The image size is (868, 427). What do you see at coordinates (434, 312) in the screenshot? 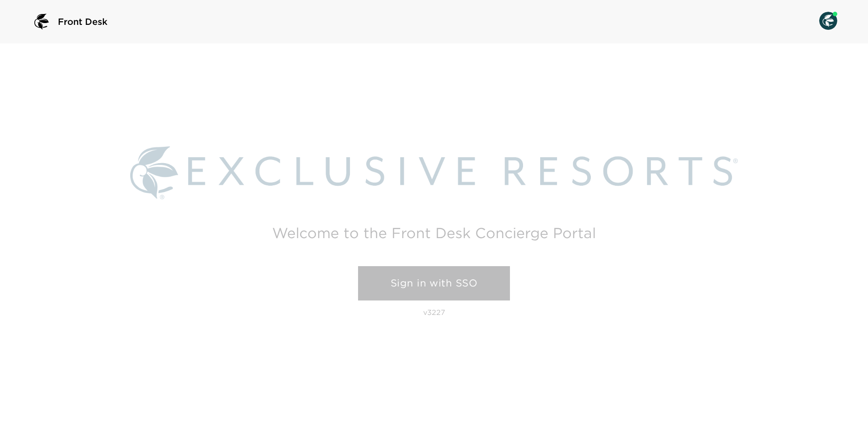
I see `p: v3227` at bounding box center [434, 312].